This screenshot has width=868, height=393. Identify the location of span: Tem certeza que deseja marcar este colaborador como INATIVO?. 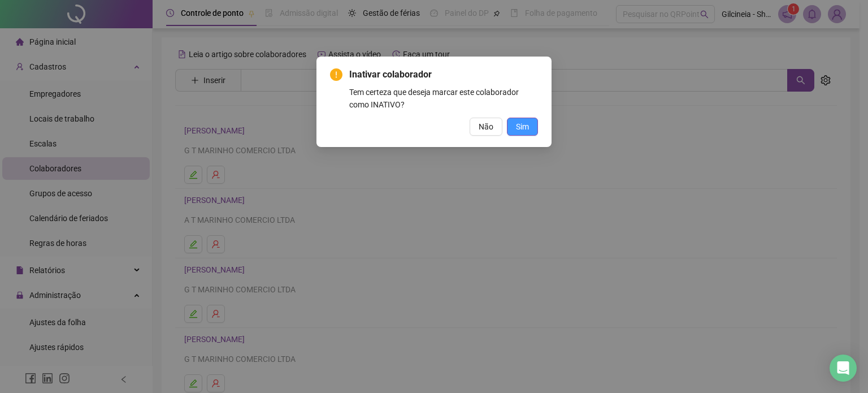
(434, 99).